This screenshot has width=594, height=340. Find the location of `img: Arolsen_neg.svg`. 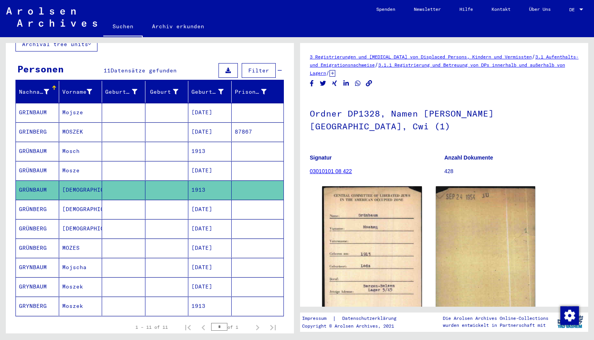

img: Arolsen_neg.svg is located at coordinates (51, 17).